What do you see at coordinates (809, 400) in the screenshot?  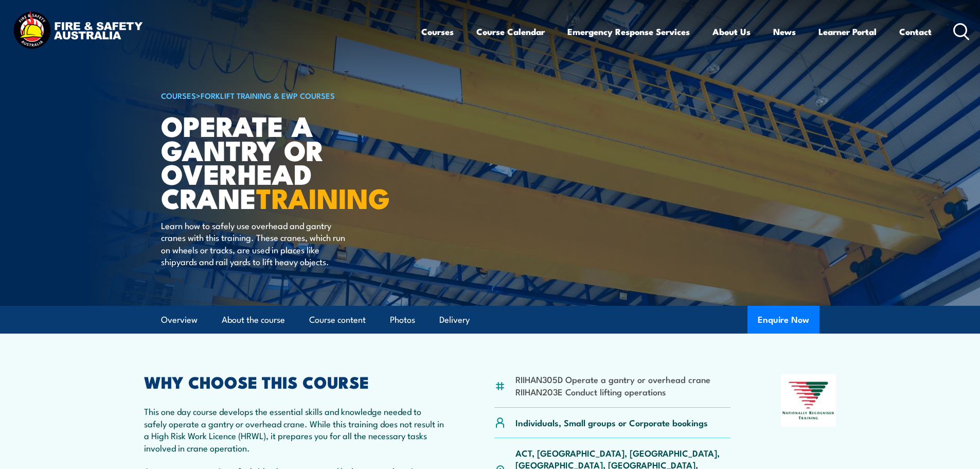 I see `img: Nationally Recognised Training logo.` at bounding box center [809, 400].